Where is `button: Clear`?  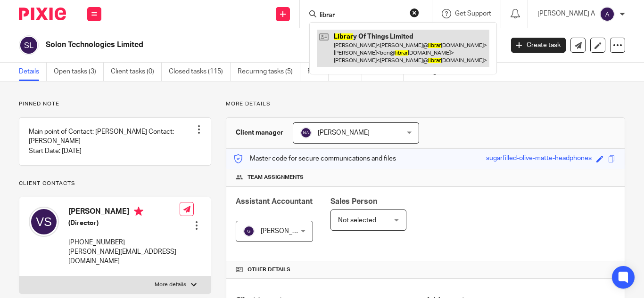
button: Clear is located at coordinates (415, 13).